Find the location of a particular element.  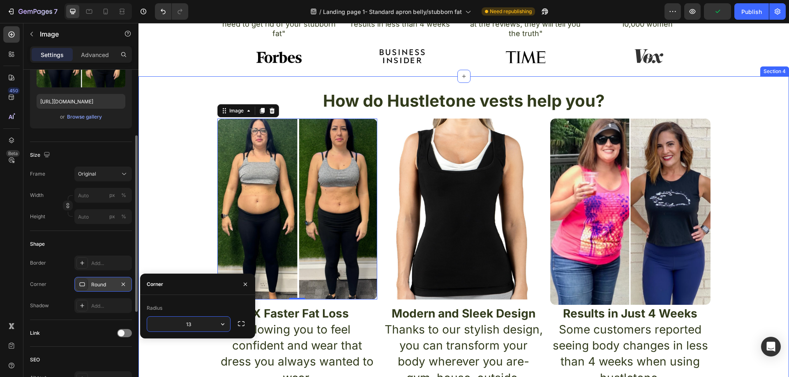

div: Shadow is located at coordinates (39, 306).